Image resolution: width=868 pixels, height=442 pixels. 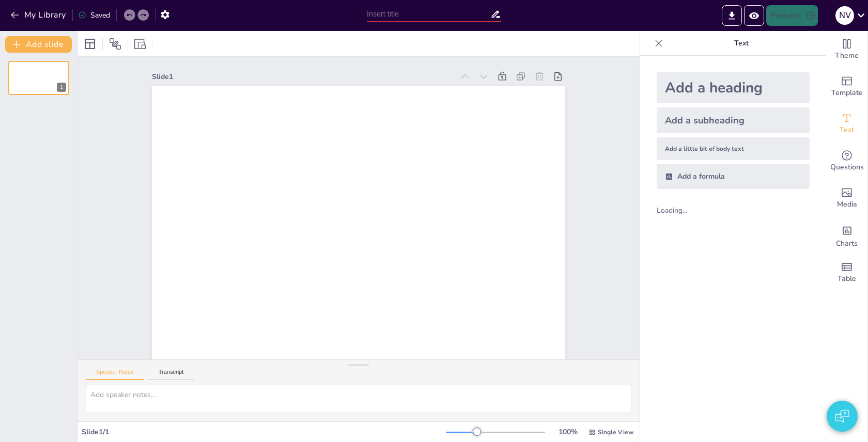 What do you see at coordinates (303, 76) in the screenshot?
I see `div: Slide 1` at bounding box center [303, 76].